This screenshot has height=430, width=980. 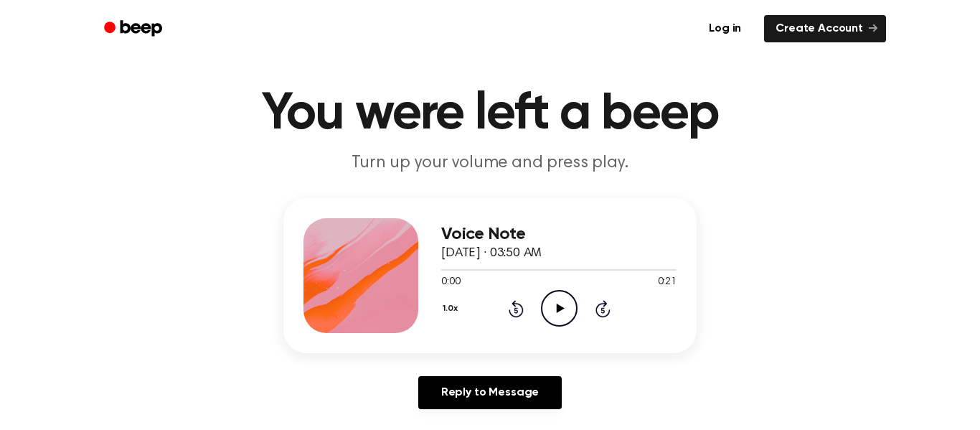 I want to click on p: Turn up your volume and press play., so click(x=490, y=162).